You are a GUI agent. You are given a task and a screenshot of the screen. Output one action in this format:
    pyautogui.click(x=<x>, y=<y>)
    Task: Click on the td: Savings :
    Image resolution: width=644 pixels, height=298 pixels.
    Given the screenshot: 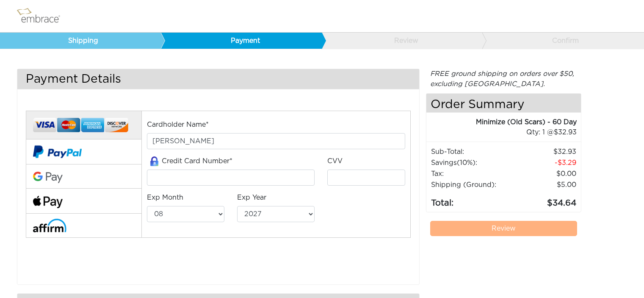 What is the action you would take?
    pyautogui.click(x=471, y=163)
    